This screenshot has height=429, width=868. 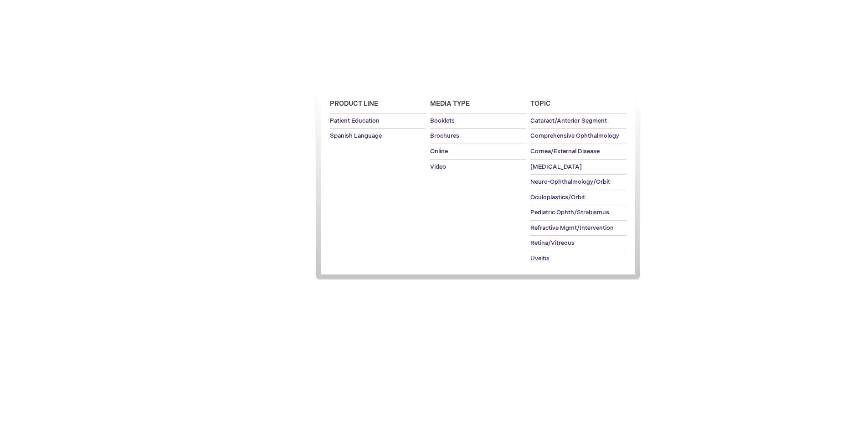 What do you see at coordinates (356, 135) in the screenshot?
I see `span: Spanish Language` at bounding box center [356, 135].